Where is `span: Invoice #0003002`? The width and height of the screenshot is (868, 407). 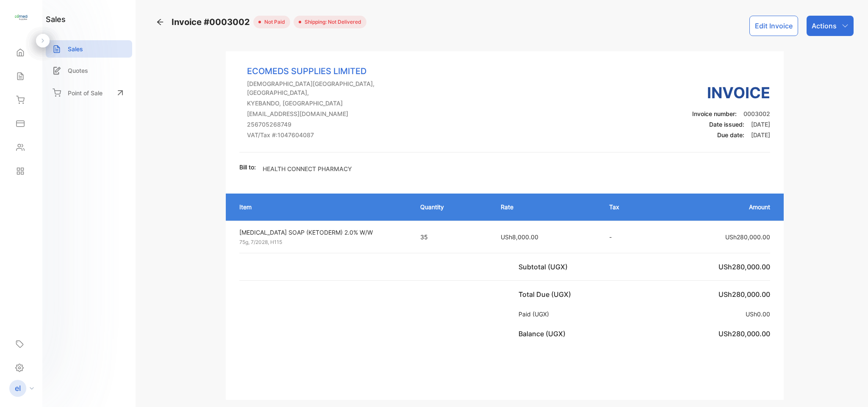
span: Invoice #0003002 is located at coordinates (212, 22).